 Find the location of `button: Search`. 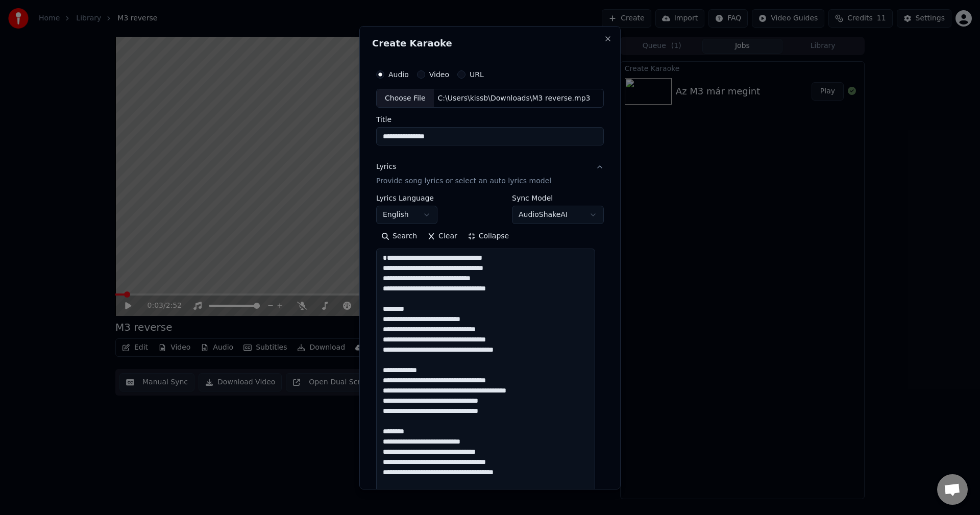

button: Search is located at coordinates (400, 236).